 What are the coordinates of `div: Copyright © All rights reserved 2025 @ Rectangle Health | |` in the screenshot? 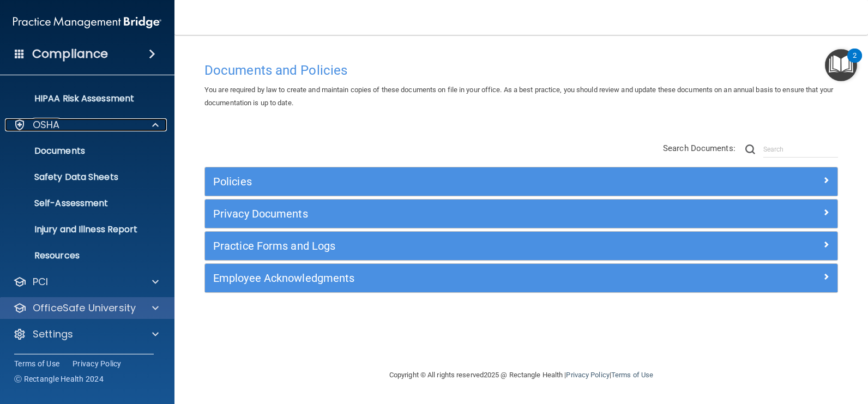 It's located at (521, 375).